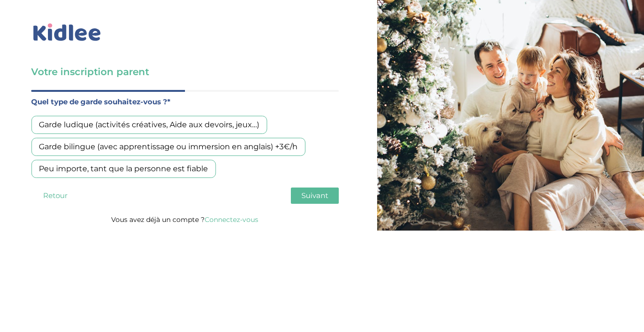  Describe the element at coordinates (149, 125) in the screenshot. I see `div: Garde ludique (activités créatives, Aide aux devoirs, jeux…)` at that location.